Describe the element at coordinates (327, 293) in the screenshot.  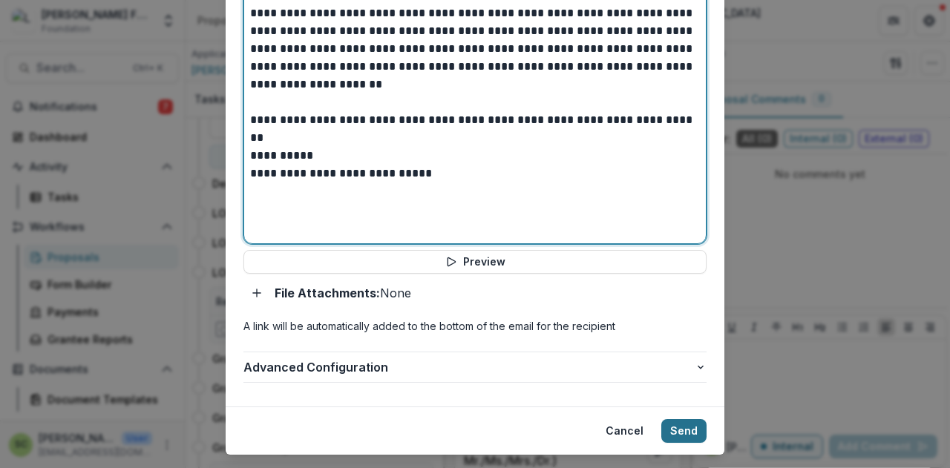
I see `strong: File Attachments:` at that location.